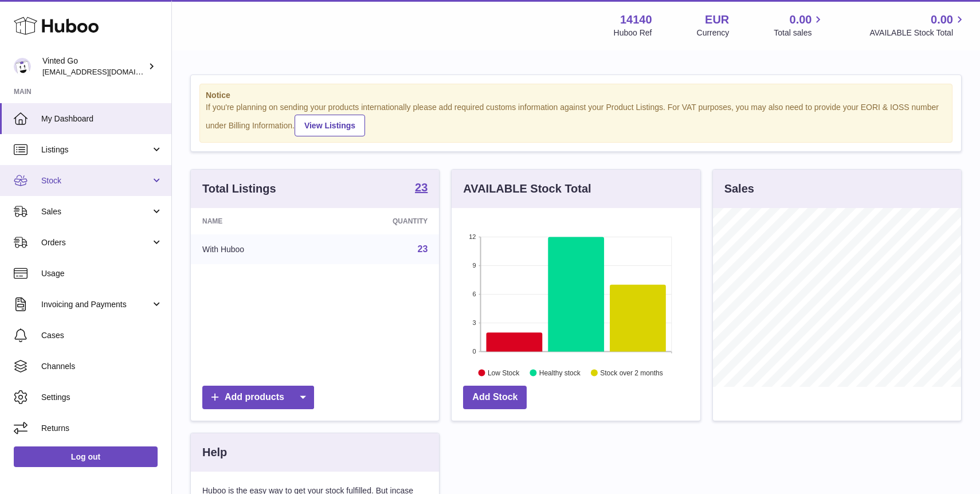 The width and height of the screenshot is (980, 494). What do you see at coordinates (214, 452) in the screenshot?
I see `h3: Help` at bounding box center [214, 452].